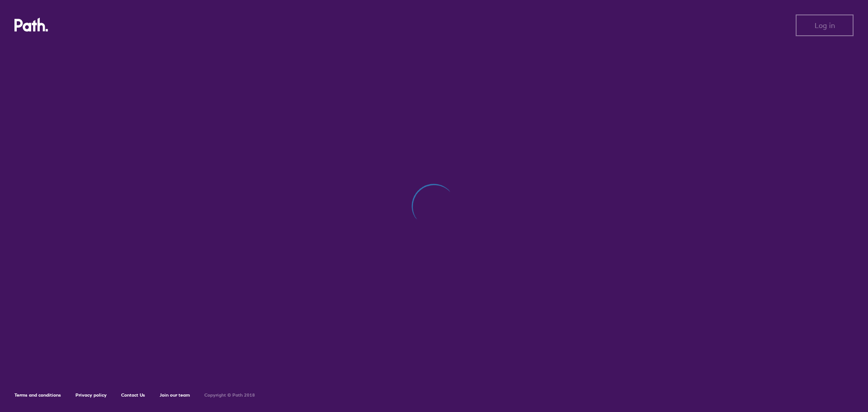 The width and height of the screenshot is (868, 412). What do you see at coordinates (91, 395) in the screenshot?
I see `a: Privacy policy` at bounding box center [91, 395].